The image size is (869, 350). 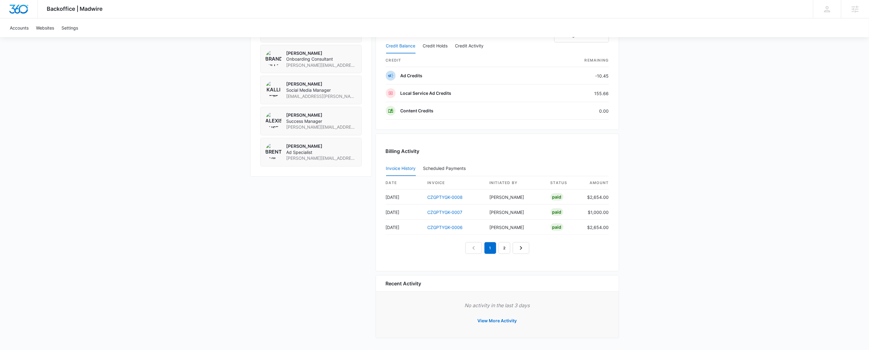 What do you see at coordinates (435, 46) in the screenshot?
I see `button: Credit Holds` at bounding box center [435, 46].